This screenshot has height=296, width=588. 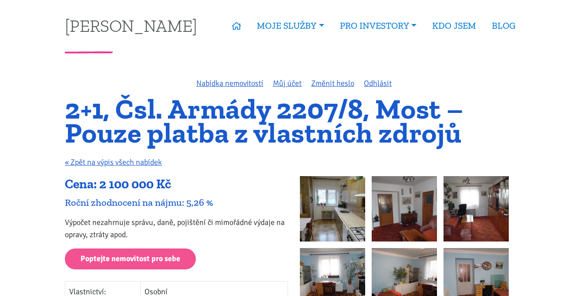 What do you see at coordinates (504, 26) in the screenshot?
I see `a: BLOG` at bounding box center [504, 26].